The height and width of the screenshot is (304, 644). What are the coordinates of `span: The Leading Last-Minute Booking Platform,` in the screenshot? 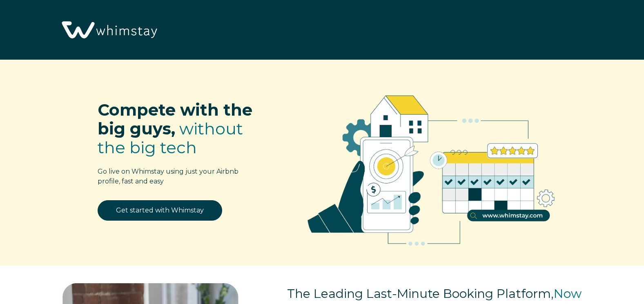 It's located at (420, 293).